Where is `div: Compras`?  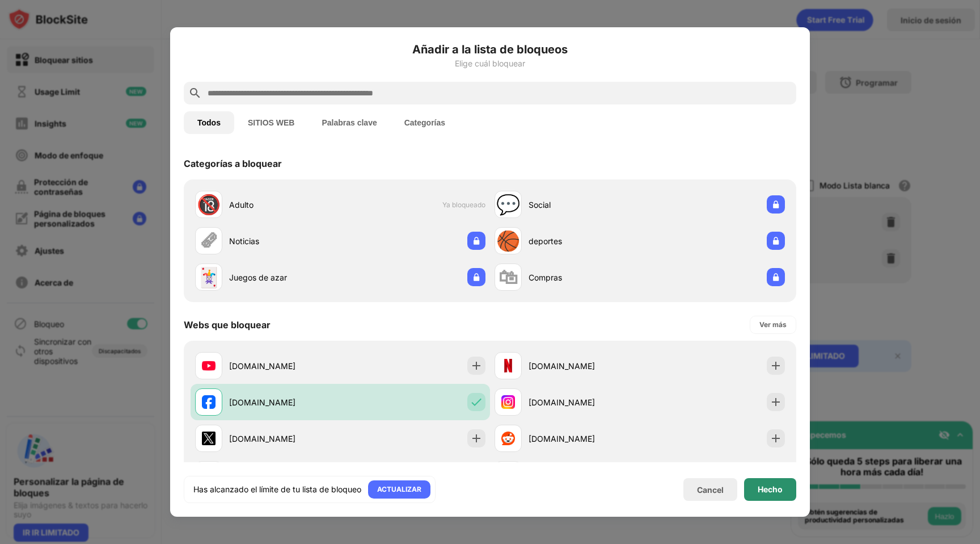
div: Compras is located at coordinates (584, 277).